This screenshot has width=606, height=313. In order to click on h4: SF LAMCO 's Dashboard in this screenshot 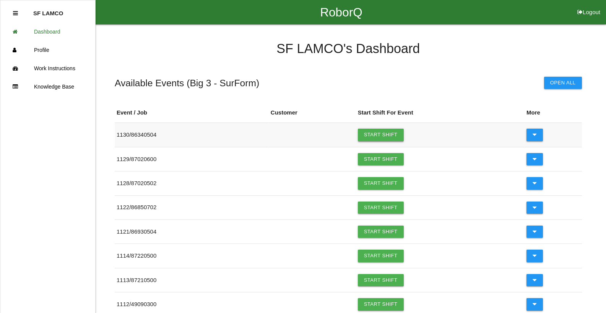, I will do `click(348, 49)`.